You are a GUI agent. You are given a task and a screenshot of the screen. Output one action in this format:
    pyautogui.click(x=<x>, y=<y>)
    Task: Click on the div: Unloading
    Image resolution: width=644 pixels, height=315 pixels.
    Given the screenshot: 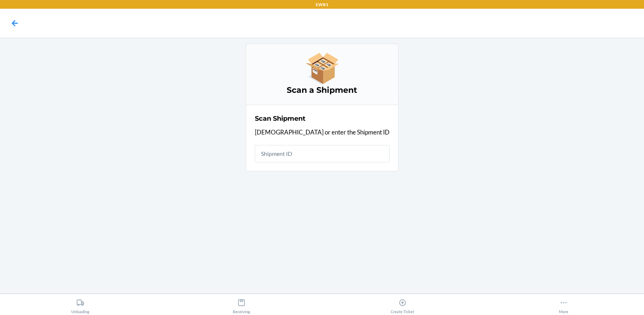 What is the action you would take?
    pyautogui.click(x=80, y=305)
    